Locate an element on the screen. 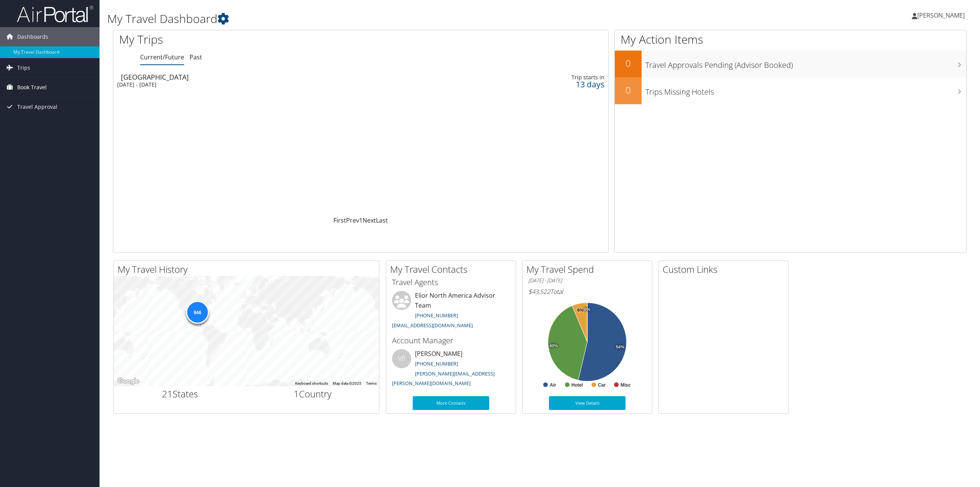  text: Misc is located at coordinates (625, 385).